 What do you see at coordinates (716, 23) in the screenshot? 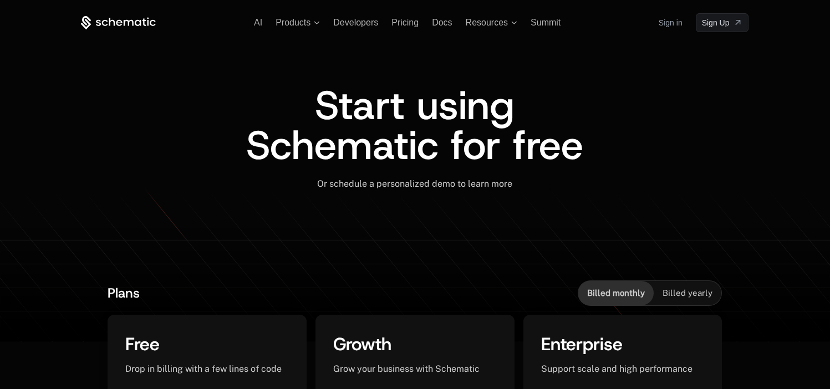
I see `span: Sign Up` at bounding box center [716, 23].